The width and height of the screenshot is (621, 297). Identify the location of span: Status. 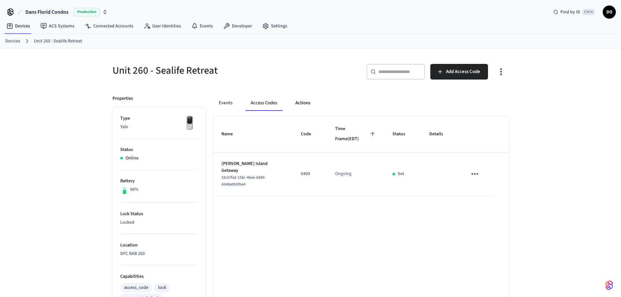
(403, 134).